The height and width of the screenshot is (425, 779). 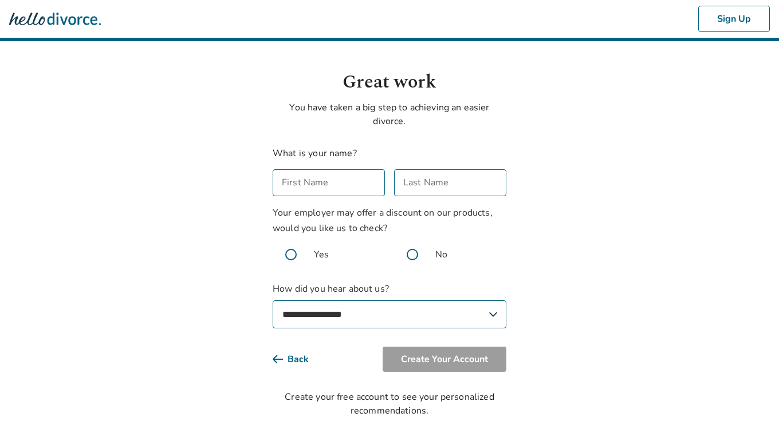 I want to click on span: No, so click(x=441, y=255).